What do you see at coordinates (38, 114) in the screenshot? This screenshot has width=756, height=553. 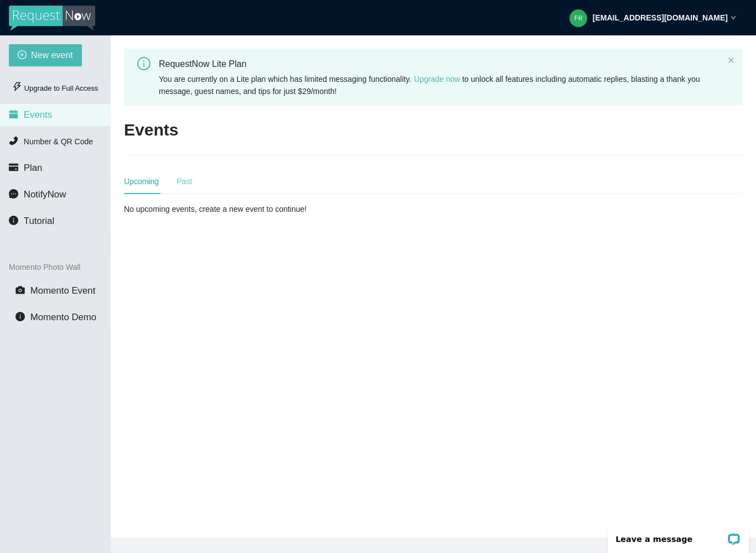 I see `span: Events` at bounding box center [38, 114].